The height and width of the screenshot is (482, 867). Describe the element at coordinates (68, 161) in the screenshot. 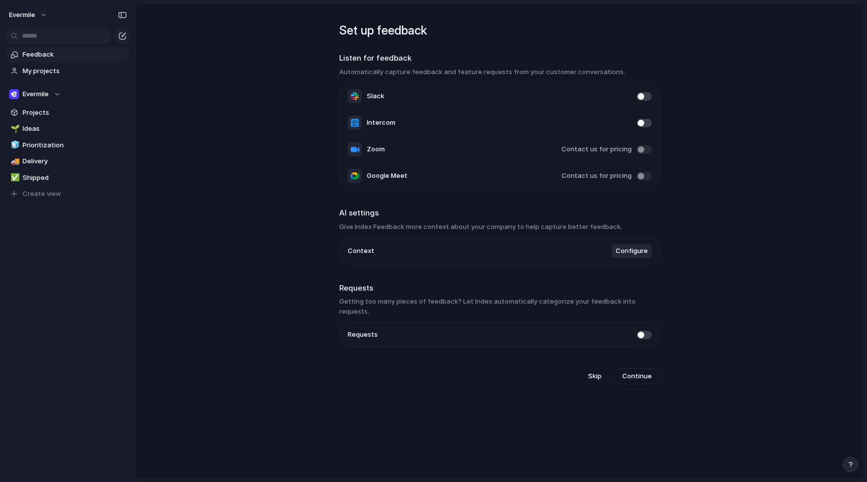

I see `a: 🚚Delivery` at that location.